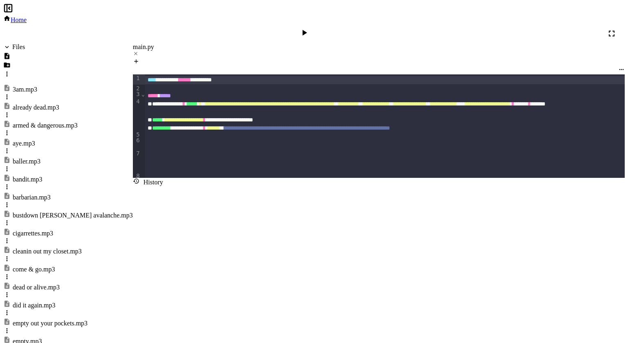 The width and height of the screenshot is (628, 343). I want to click on div: 7, so click(137, 161).